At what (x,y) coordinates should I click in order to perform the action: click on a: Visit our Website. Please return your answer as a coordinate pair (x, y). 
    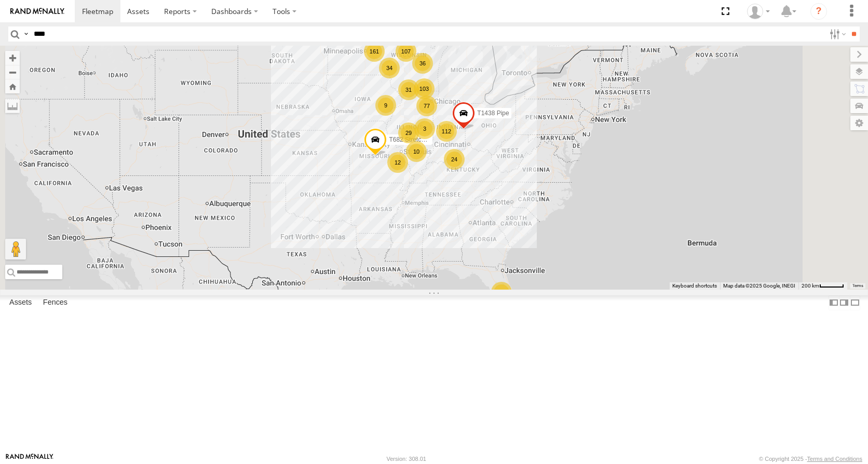
    Looking at the image, I should click on (29, 459).